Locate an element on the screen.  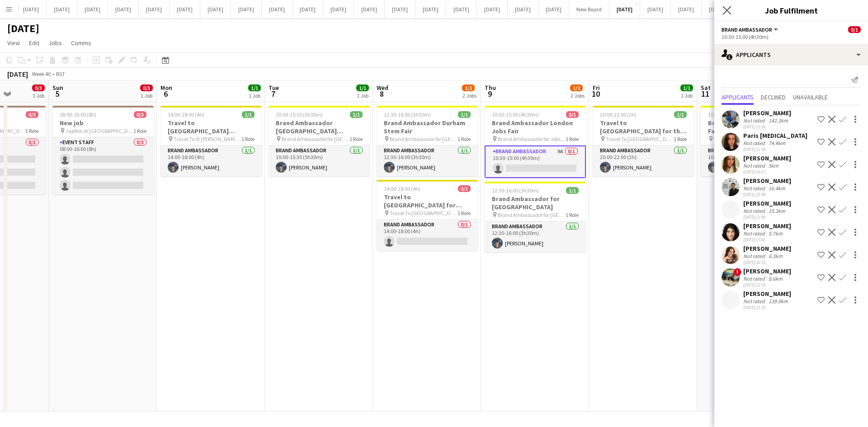
span: Week 40 is located at coordinates (41, 74).